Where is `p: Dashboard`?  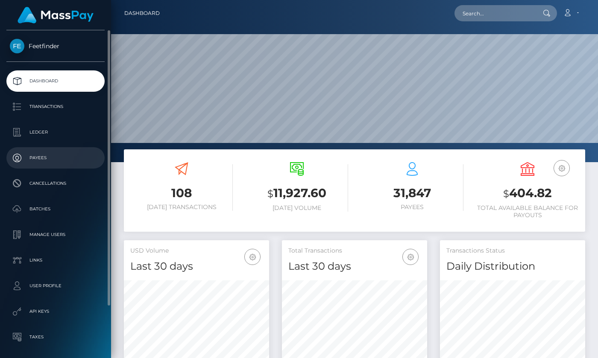 p: Dashboard is located at coordinates (56, 81).